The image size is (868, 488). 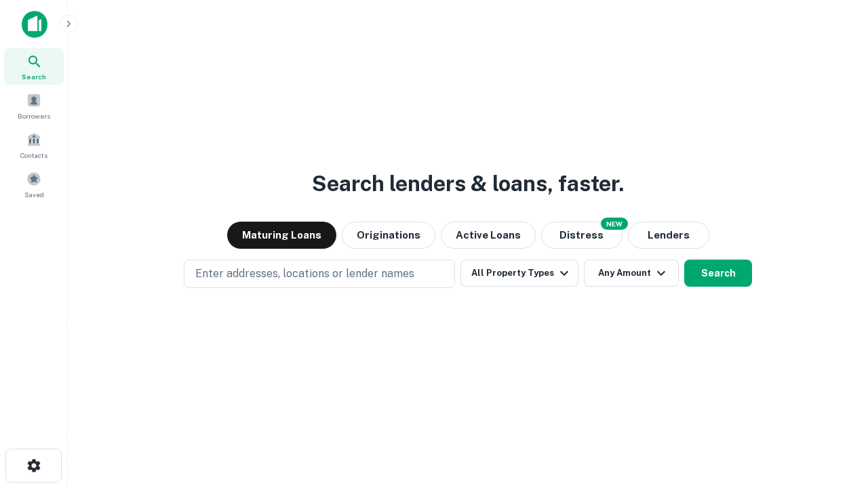 I want to click on h3: Search lenders & loans, faster., so click(x=468, y=184).